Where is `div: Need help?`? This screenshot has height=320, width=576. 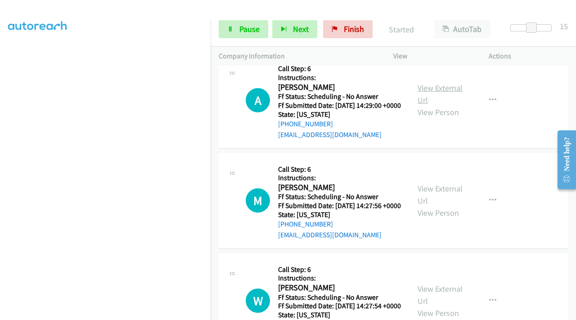 div: Need help? is located at coordinates (16, 30).